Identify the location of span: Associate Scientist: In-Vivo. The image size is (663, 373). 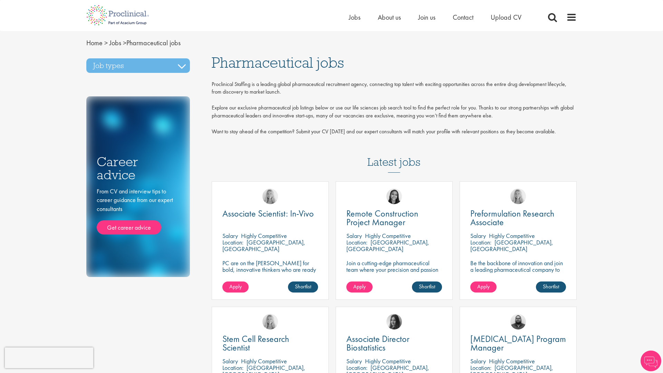
(268, 214).